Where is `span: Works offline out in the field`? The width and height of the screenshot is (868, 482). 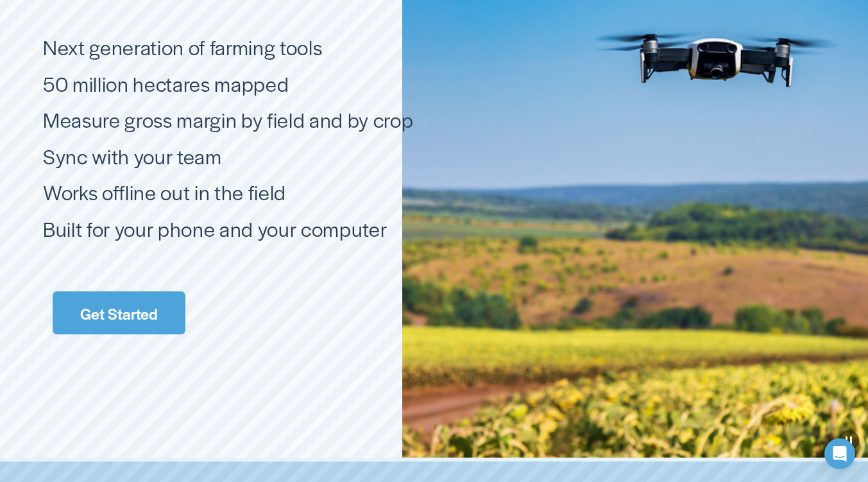 span: Works offline out in the field is located at coordinates (165, 192).